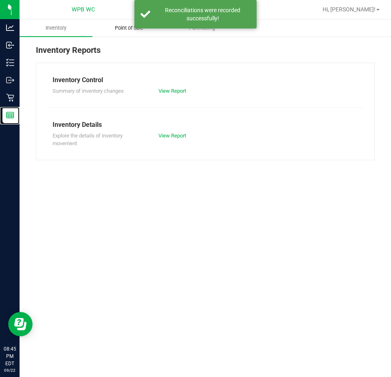 Image resolution: width=391 pixels, height=377 pixels. Describe the element at coordinates (205, 53) in the screenshot. I see `div: Inventory Reports` at that location.